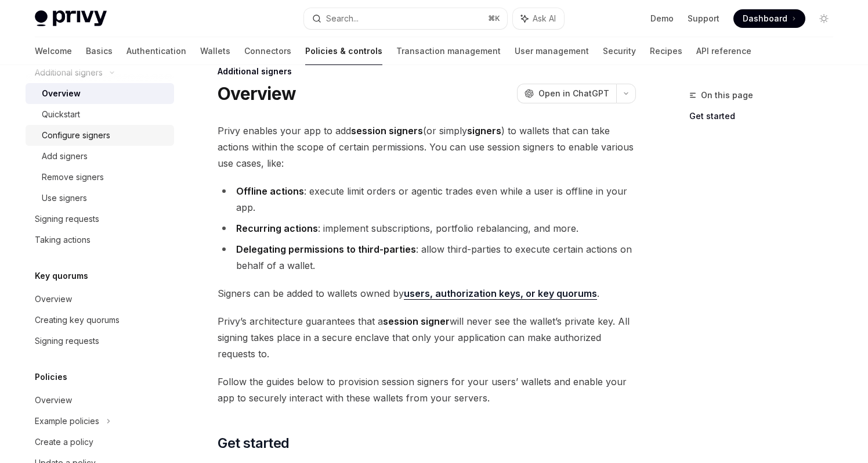  What do you see at coordinates (823, 18) in the screenshot?
I see `button: Toggle dark mode` at bounding box center [823, 18].